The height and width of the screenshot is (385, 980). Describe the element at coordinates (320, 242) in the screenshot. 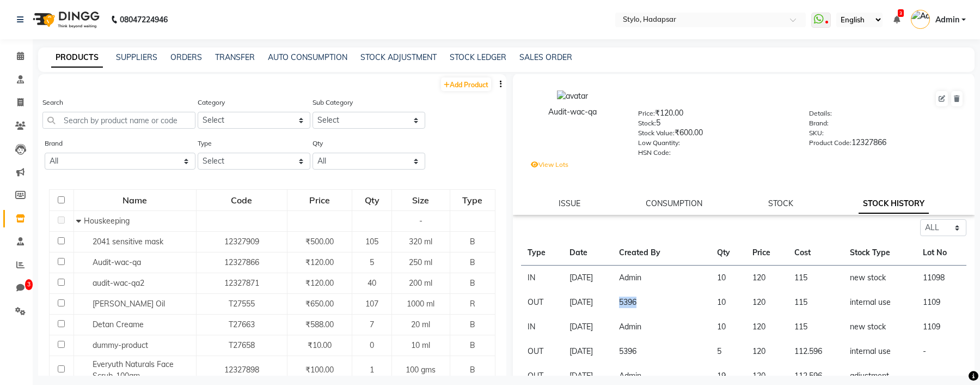

I see `span: ₹500.00` at that location.